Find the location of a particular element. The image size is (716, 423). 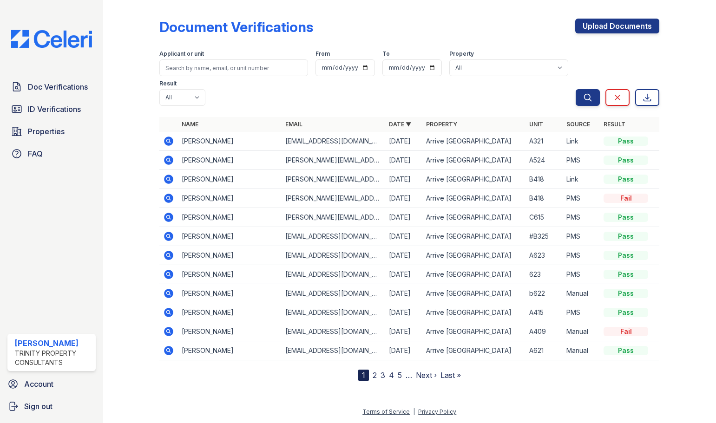

div: Fail is located at coordinates (625, 332).